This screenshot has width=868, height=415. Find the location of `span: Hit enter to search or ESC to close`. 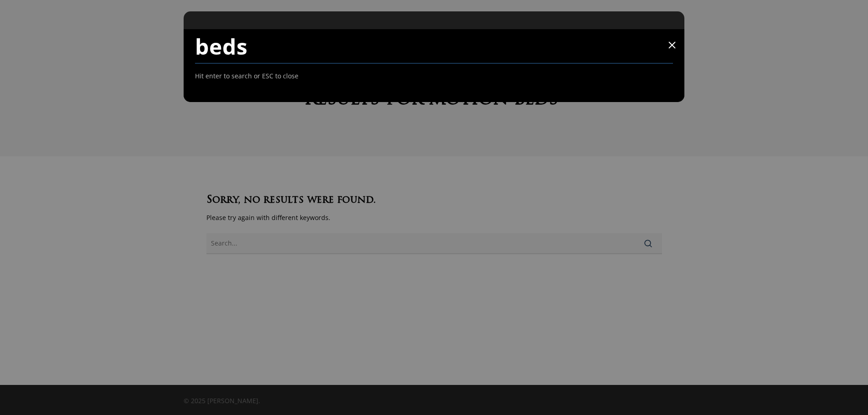

span: Hit enter to search or ESC to close is located at coordinates (246, 76).